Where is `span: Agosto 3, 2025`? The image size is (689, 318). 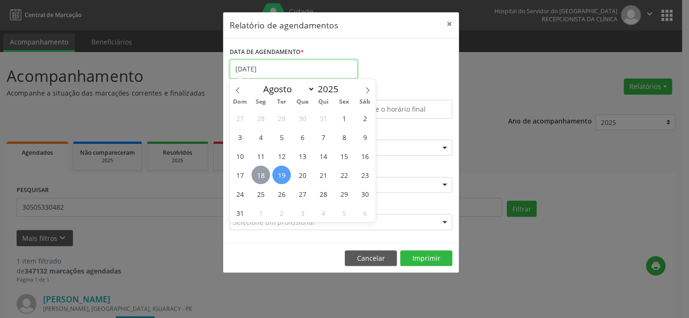
span: Agosto 3, 2025 is located at coordinates (240, 137).